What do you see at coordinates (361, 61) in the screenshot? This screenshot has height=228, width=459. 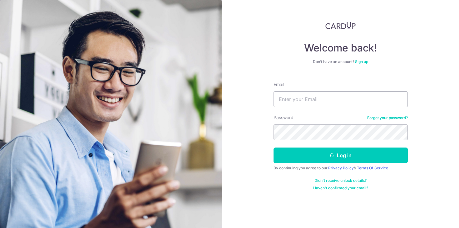 I see `a: Sign up` at bounding box center [361, 61].